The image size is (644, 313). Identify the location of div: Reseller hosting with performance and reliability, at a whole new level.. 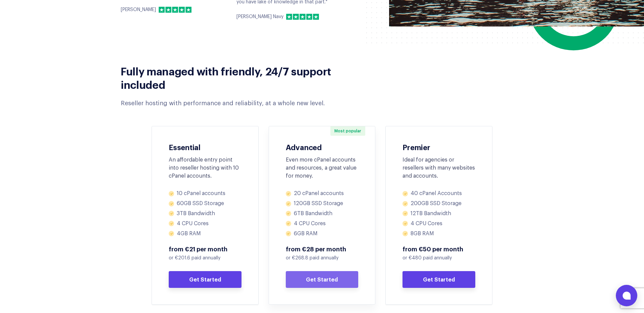
(236, 103).